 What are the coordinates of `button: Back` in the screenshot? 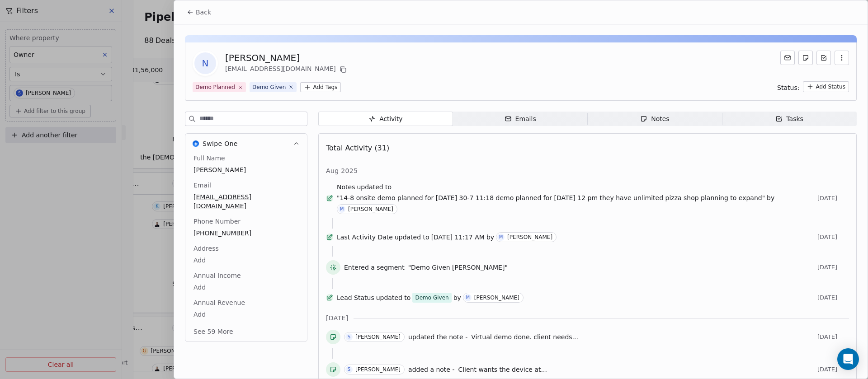 It's located at (199, 12).